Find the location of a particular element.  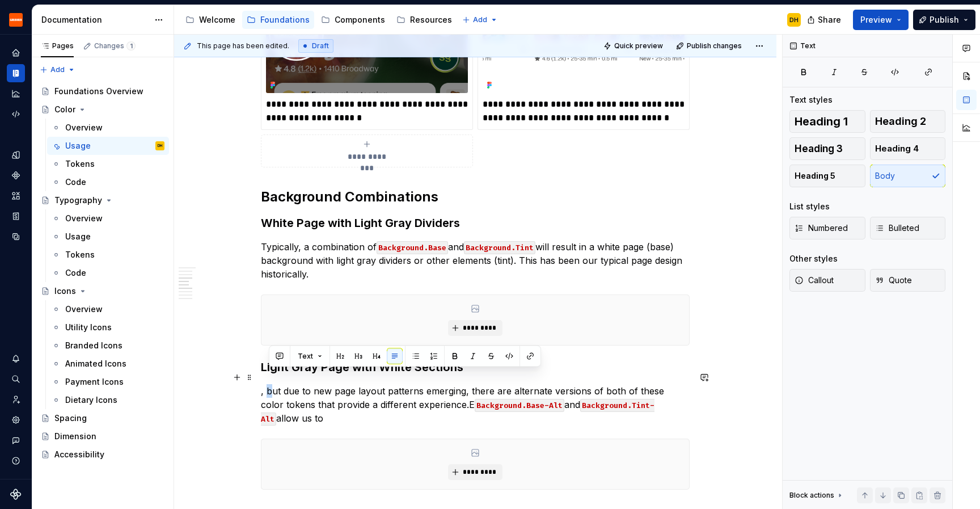

div: Other styles is located at coordinates (813, 259).